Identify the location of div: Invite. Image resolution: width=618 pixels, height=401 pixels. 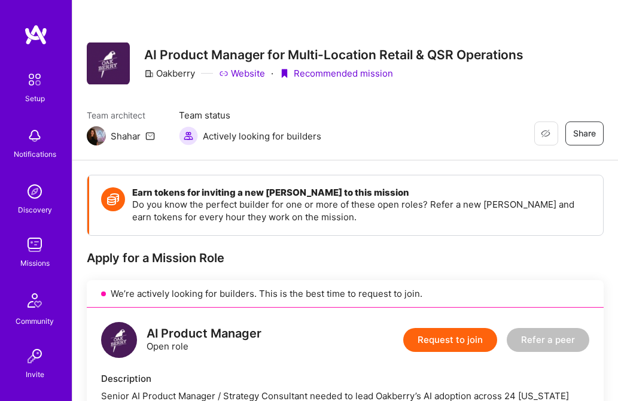
(35, 374).